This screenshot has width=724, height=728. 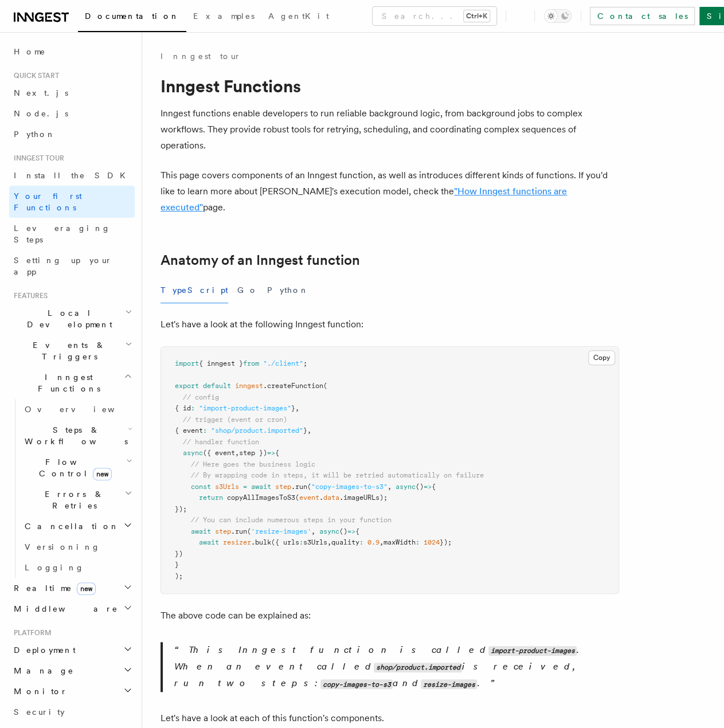 What do you see at coordinates (200, 487) in the screenshot?
I see `span: const` at bounding box center [200, 487].